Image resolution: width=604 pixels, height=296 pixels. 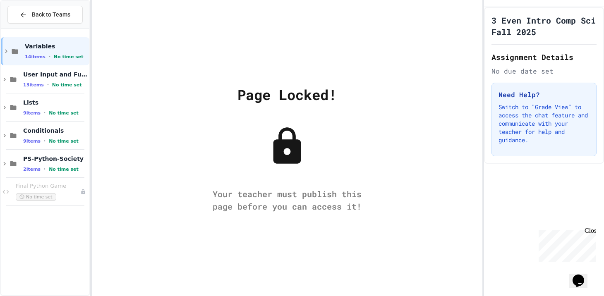 What do you see at coordinates (83, 192) in the screenshot?
I see `div: Unpublished` at bounding box center [83, 192].